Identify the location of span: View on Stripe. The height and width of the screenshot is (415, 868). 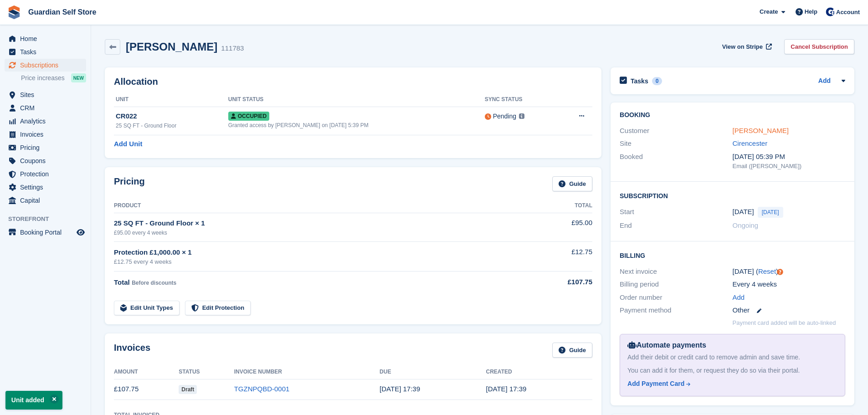
(742, 47).